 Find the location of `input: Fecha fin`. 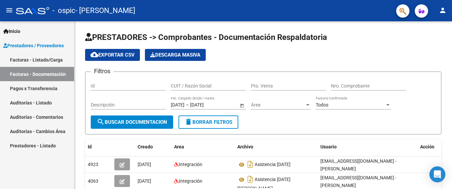

input: Fecha fin is located at coordinates (207, 105).